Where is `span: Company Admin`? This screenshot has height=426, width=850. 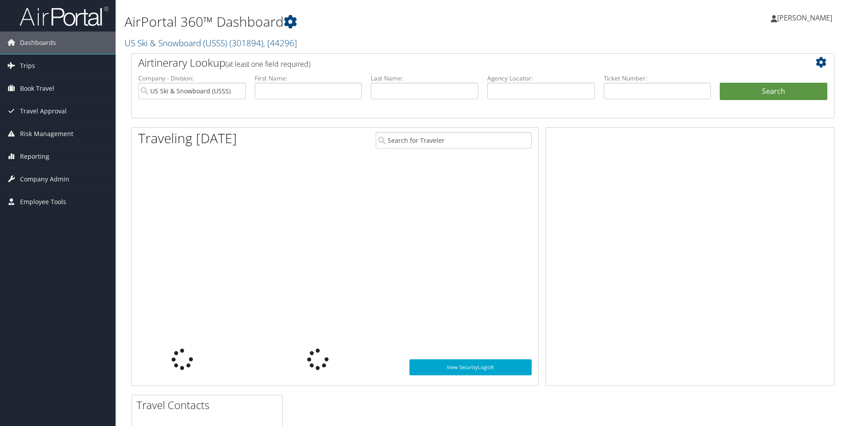 span: Company Admin is located at coordinates (44, 179).